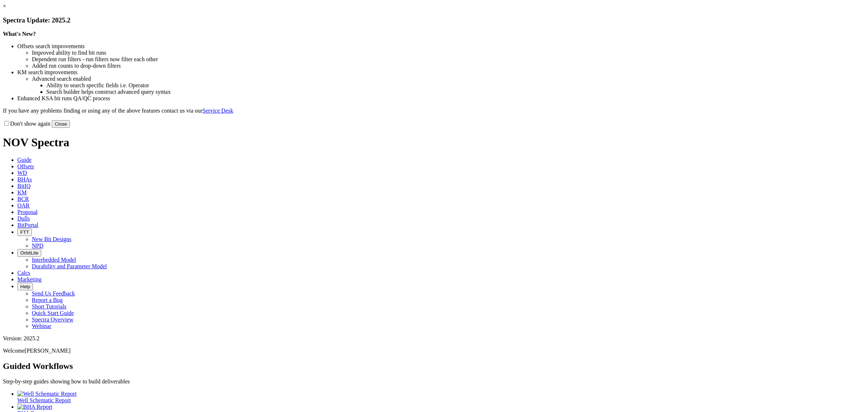 The image size is (868, 412). I want to click on a: NPD, so click(37, 246).